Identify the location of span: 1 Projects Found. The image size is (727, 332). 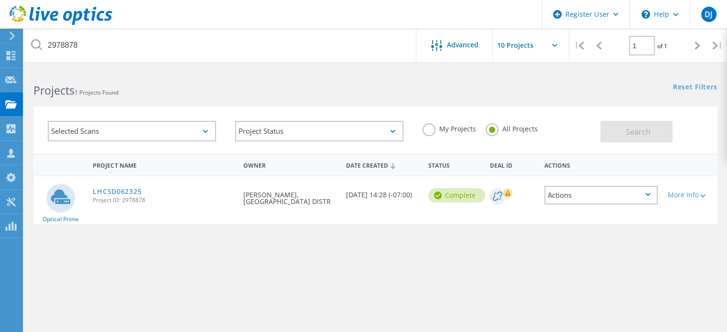
(96, 92).